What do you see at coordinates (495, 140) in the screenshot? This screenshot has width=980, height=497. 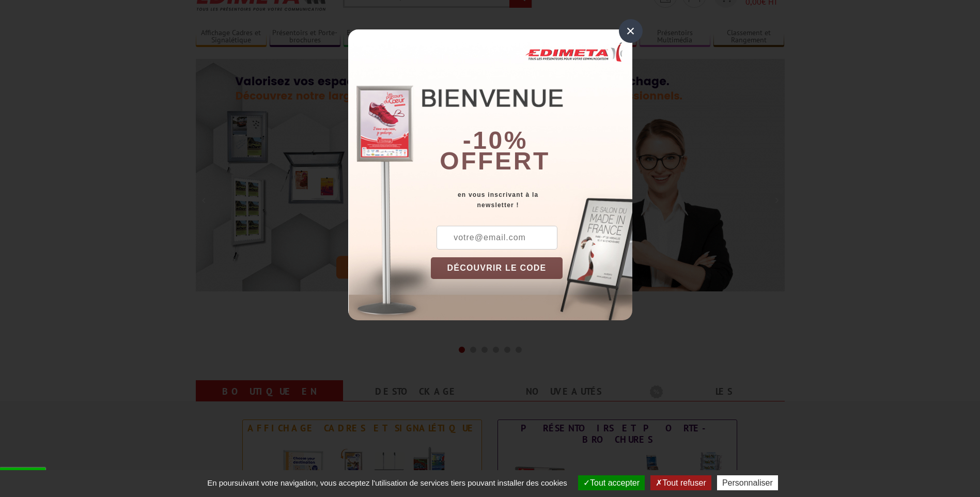 I see `b: -10%` at bounding box center [495, 140].